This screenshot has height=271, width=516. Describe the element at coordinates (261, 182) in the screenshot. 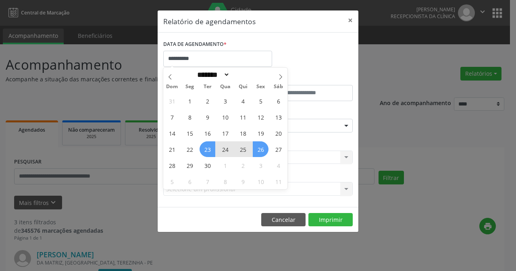

I see `span: Outubro 10, 2025` at that location.